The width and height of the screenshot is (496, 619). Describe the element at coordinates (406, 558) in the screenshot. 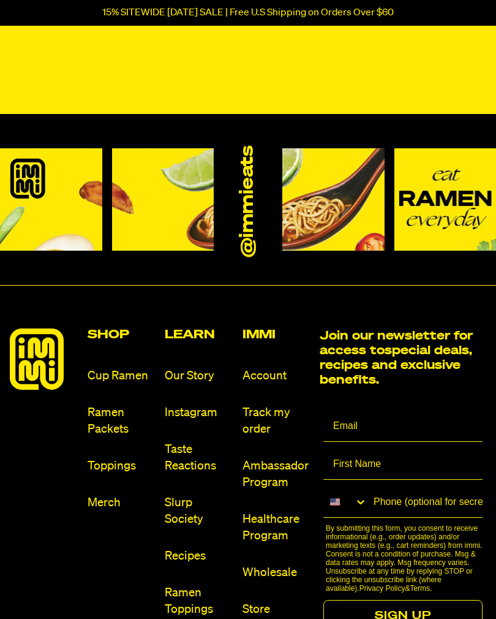

I see `p: By submitting this form, you consent to receive informational (e.g., order updates) and/or market...` at that location.